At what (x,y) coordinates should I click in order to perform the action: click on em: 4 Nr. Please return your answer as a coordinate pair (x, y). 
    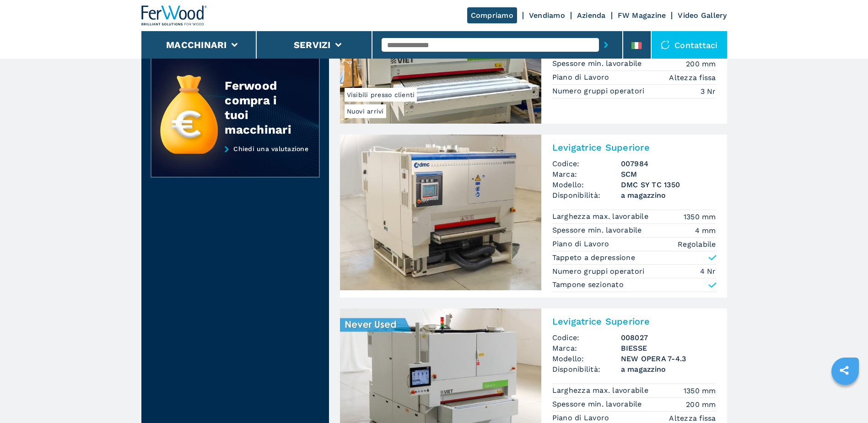
    Looking at the image, I should click on (708, 271).